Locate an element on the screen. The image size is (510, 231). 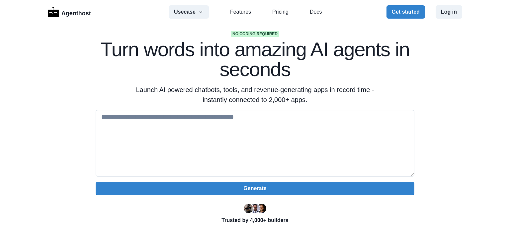
img: Segun Adebayo is located at coordinates (255, 208).